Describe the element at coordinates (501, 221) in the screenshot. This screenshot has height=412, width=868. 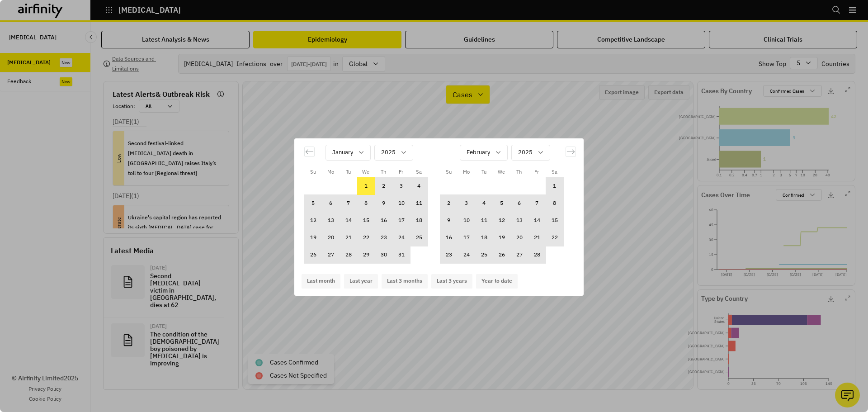
I see `td: Selected. Wednesday, February 12, 2025` at that location.